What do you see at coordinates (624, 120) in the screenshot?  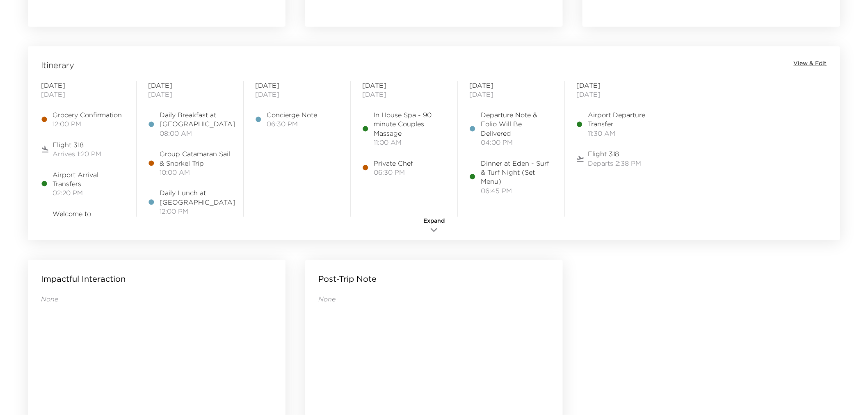 I see `span: Airport Departure Transfer` at bounding box center [624, 120].